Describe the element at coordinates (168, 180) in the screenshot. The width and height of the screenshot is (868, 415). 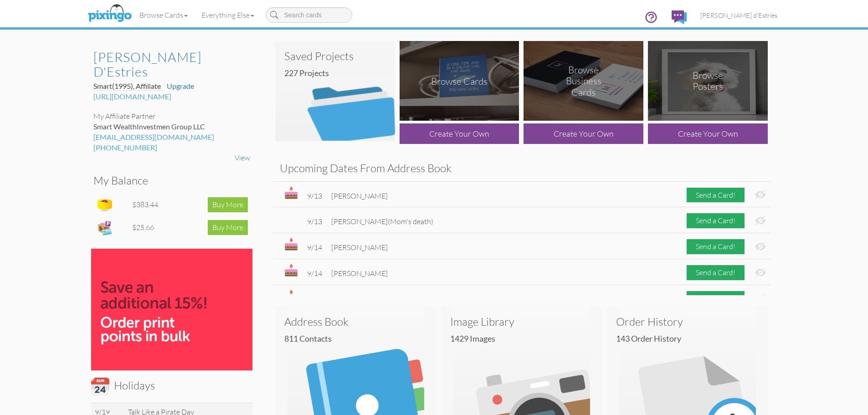
I see `h3: My Balance` at that location.